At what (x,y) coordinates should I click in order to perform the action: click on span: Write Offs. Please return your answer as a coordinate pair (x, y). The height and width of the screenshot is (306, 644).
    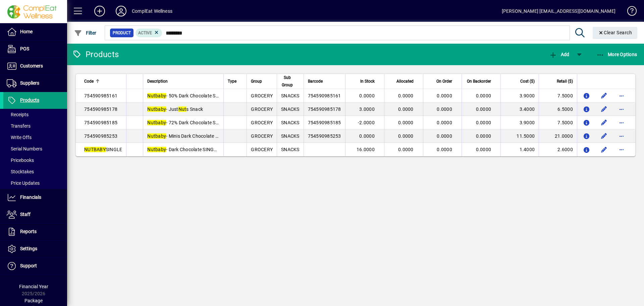
    Looking at the image, I should click on (19, 138).